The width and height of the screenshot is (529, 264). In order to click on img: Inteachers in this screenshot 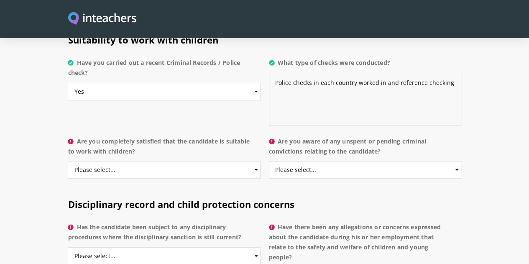, I will do `click(102, 19)`.